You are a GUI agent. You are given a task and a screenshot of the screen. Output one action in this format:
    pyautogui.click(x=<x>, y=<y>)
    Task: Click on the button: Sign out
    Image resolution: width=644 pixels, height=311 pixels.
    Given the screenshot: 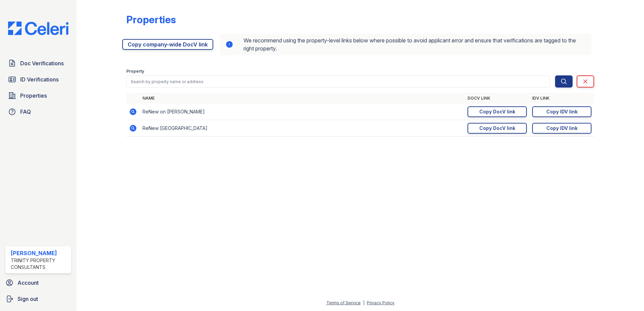 What is the action you would take?
    pyautogui.click(x=38, y=299)
    